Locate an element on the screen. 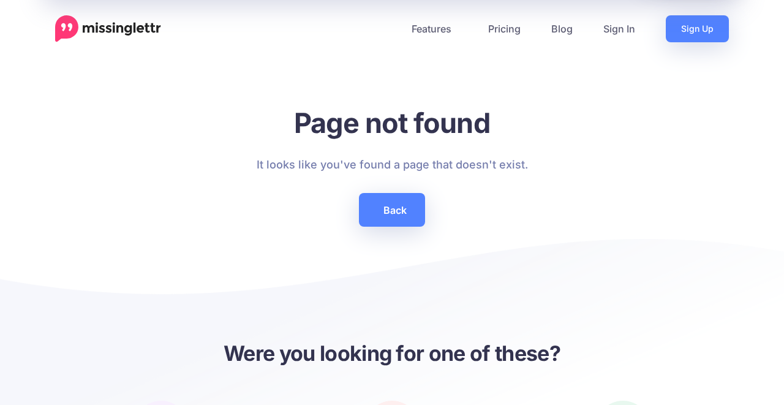 This screenshot has height=405, width=784. a: Back is located at coordinates (392, 209).